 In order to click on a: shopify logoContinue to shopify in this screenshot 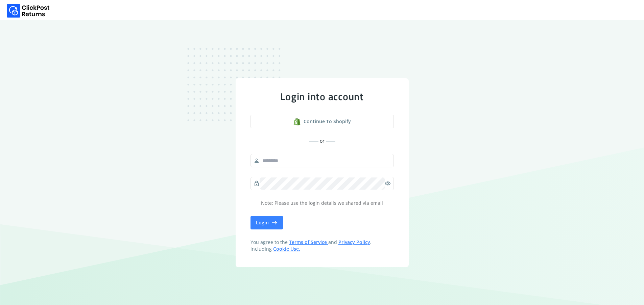, I will do `click(322, 121)`.